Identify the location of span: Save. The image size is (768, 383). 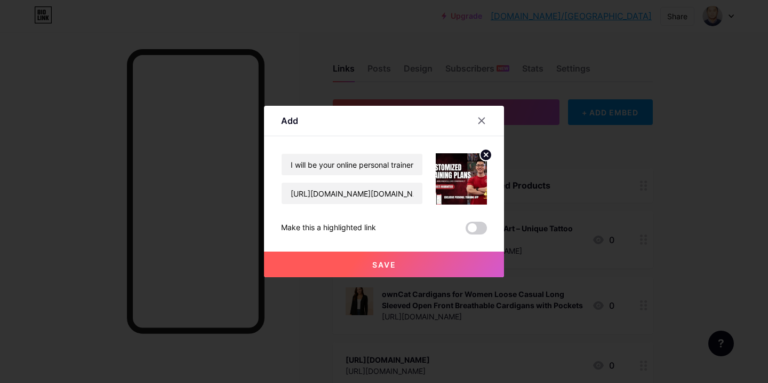
(384, 264).